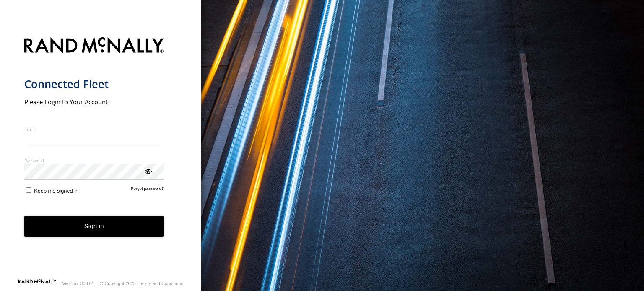  What do you see at coordinates (100, 155) in the screenshot?
I see `form: main` at bounding box center [100, 155].